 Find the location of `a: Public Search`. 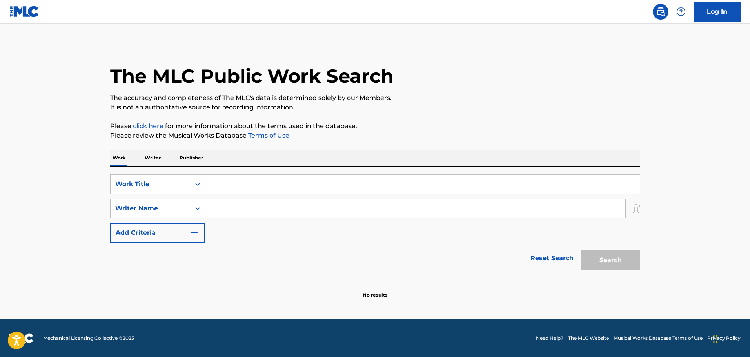

a: Public Search is located at coordinates (660, 12).